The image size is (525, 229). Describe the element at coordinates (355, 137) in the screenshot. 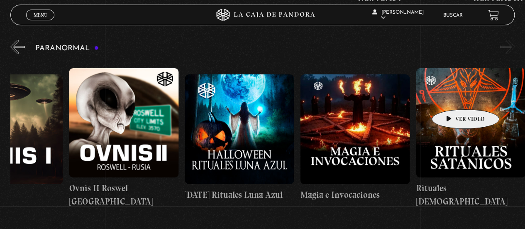

I see `a: Magia e Invocaciones` at that location.